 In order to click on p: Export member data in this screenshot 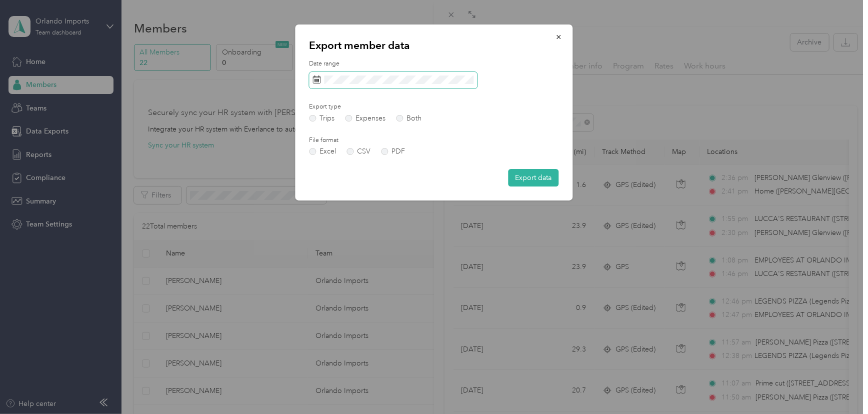, I will do `click(434, 46)`.